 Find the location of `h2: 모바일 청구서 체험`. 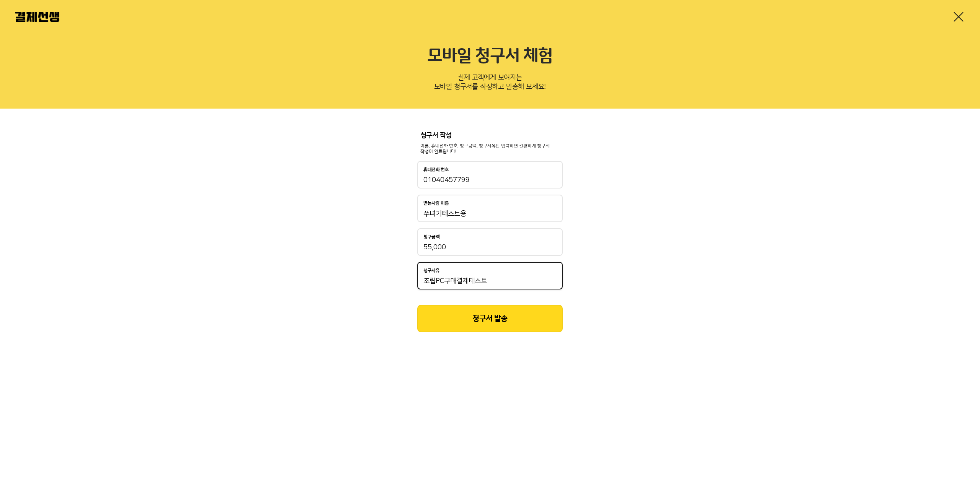

h2: 모바일 청구서 체험 is located at coordinates (490, 56).